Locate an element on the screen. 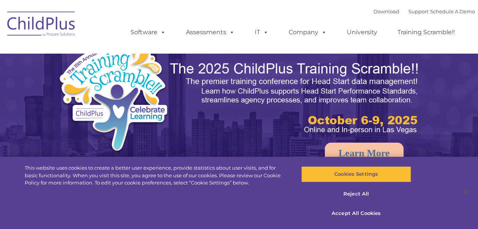 Image resolution: width=478 pixels, height=229 pixels. img: ChildPlus by Procare Solutions is located at coordinates (41, 25).